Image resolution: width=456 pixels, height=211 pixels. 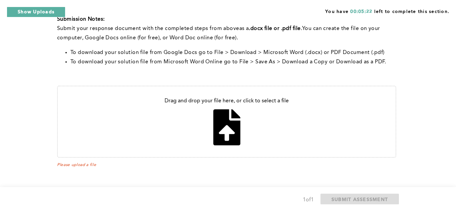 What do you see at coordinates (359, 199) in the screenshot?
I see `span: SUBMIT ASSESSMENT` at bounding box center [359, 199].